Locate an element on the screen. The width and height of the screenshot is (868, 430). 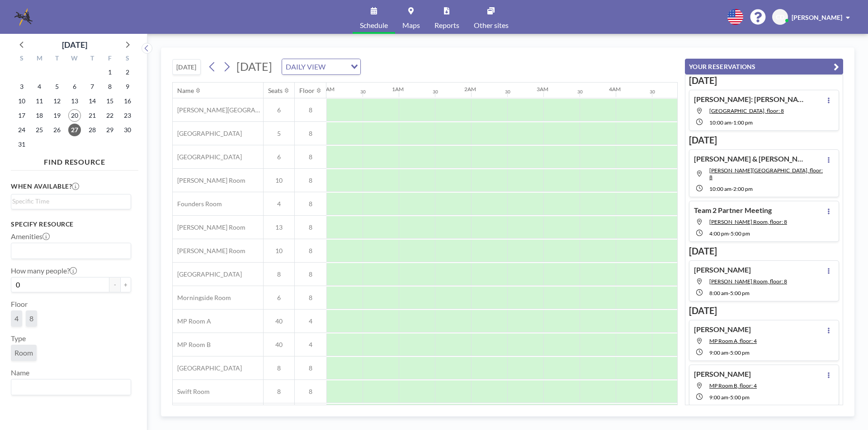
span: Maps is located at coordinates (411, 26).